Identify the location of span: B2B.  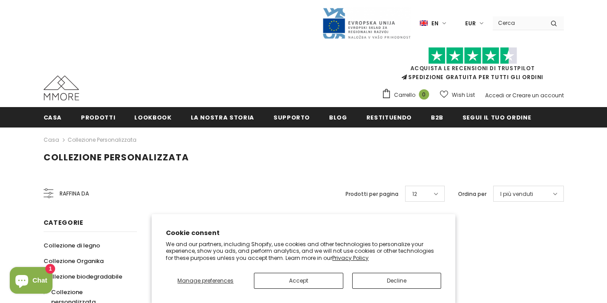
(437, 117).